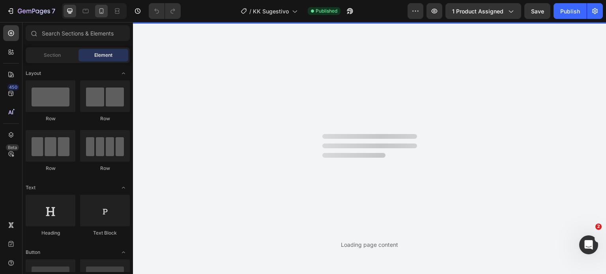 This screenshot has height=274, width=606. Describe the element at coordinates (105, 233) in the screenshot. I see `div: Text Block` at that location.